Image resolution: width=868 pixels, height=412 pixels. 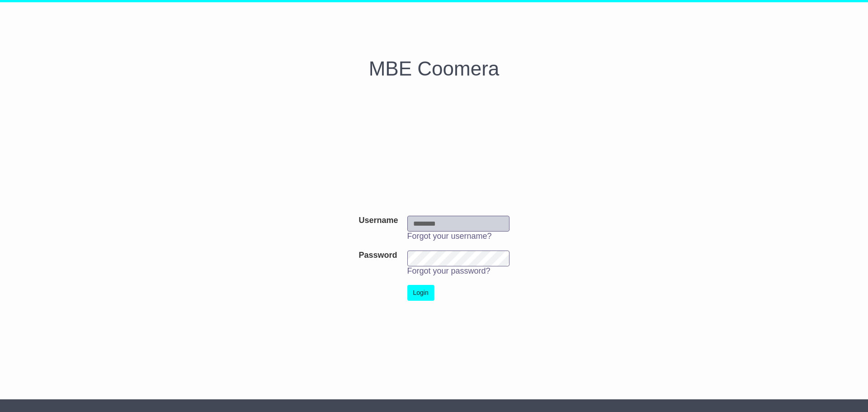 I want to click on h1: MBE Coomera, so click(x=434, y=69).